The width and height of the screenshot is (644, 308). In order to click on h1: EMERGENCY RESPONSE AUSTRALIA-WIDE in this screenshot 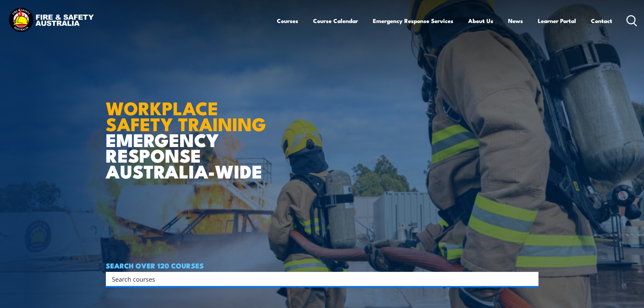, I will do `click(188, 130)`.